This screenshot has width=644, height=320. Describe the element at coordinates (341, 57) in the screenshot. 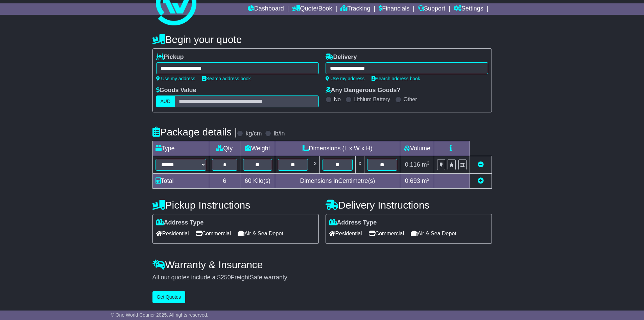

I see `label: Delivery` at that location.